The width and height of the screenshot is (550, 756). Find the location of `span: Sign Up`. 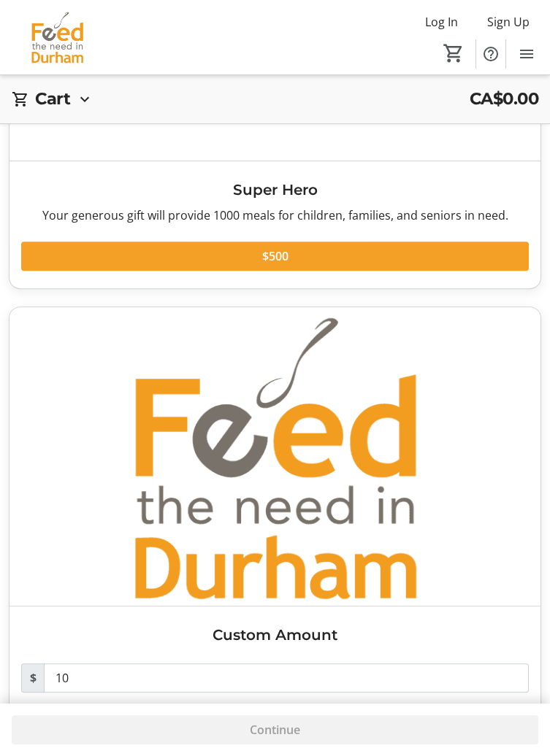

span: Sign Up is located at coordinates (508, 22).